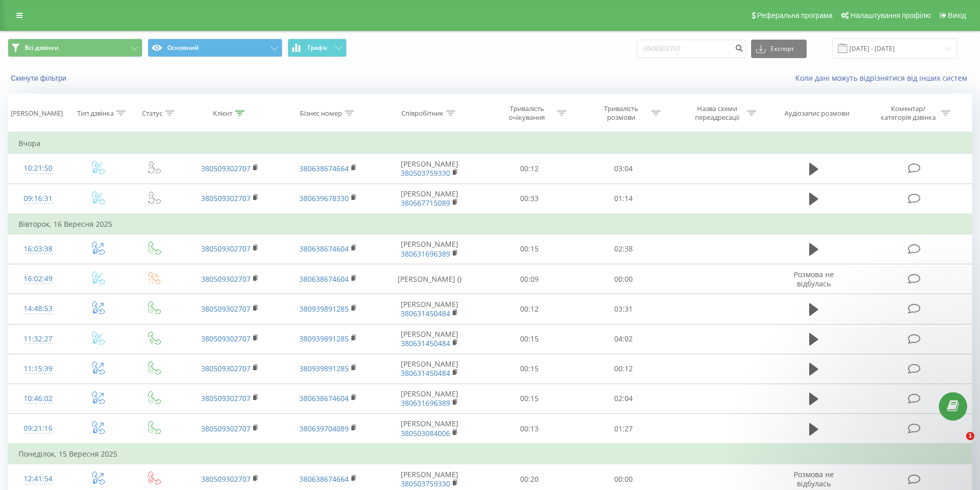  Describe the element at coordinates (527, 113) in the screenshot. I see `div: Тривалість очікування` at that location.